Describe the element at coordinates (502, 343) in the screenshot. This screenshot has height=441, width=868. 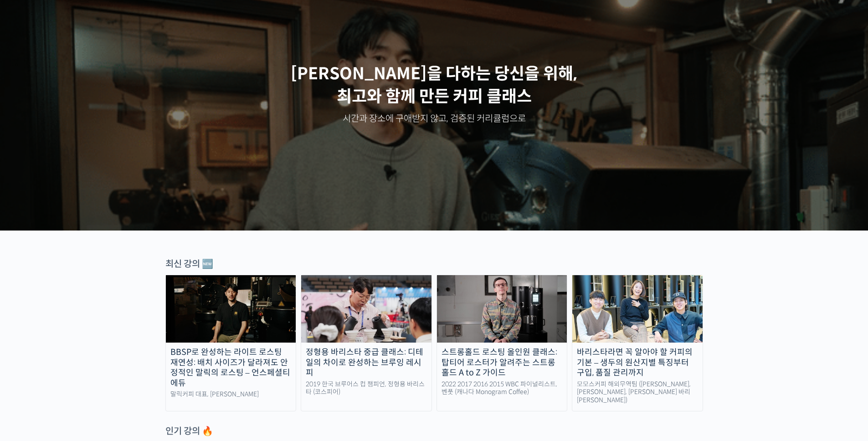
I see `a: 스트롱홀드 로스팅 올인원 클래스: 탑티어 로스터가 알려주는 스트롱홀드 A to Z 가이드 2022 2017 2016 2015 WBC 파이널리스트, 벤풋 (캐나다 Monogra...` at that location.